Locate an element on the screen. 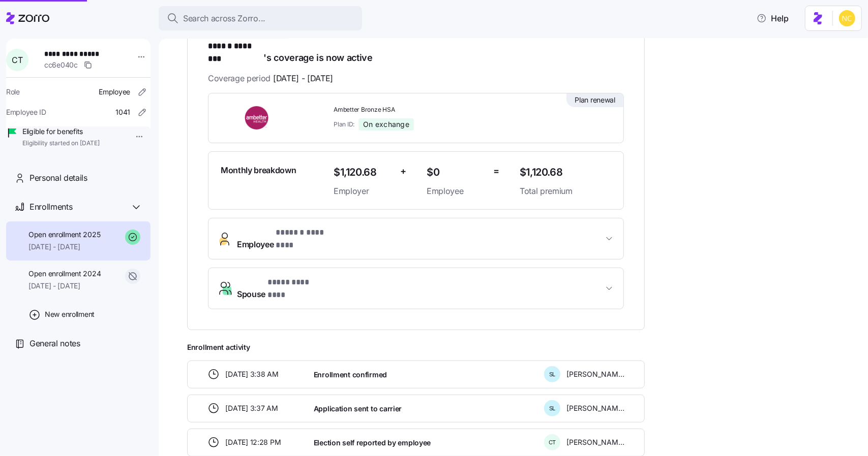  span: Search across Zorro... is located at coordinates (224, 18).